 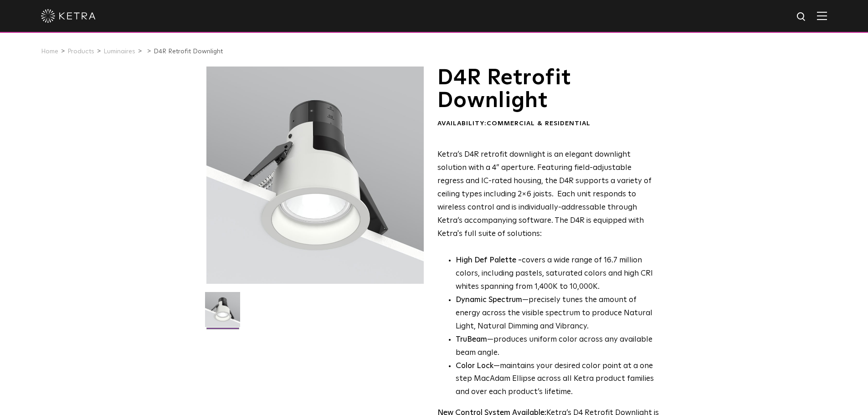 I want to click on a: Products, so click(x=81, y=52).